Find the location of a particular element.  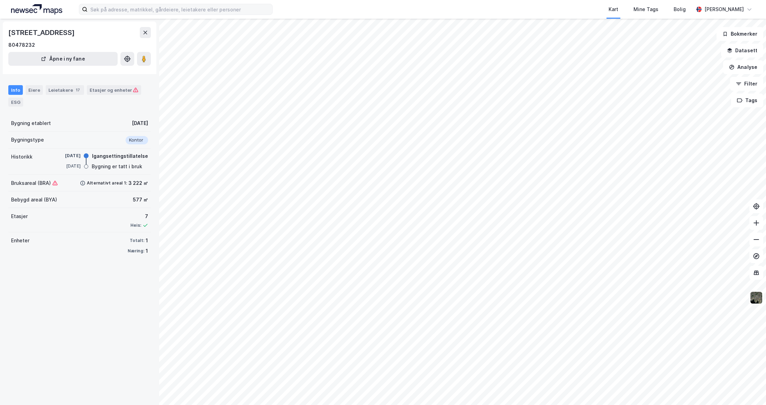

div: Enheter is located at coordinates (20, 240).